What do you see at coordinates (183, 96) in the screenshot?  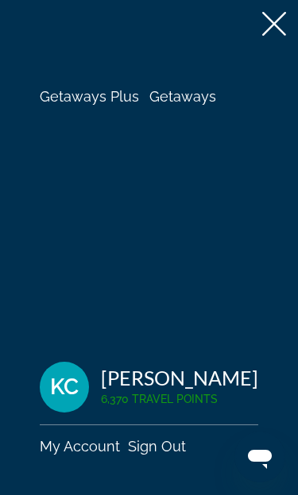 I see `a: Getaways` at bounding box center [183, 96].